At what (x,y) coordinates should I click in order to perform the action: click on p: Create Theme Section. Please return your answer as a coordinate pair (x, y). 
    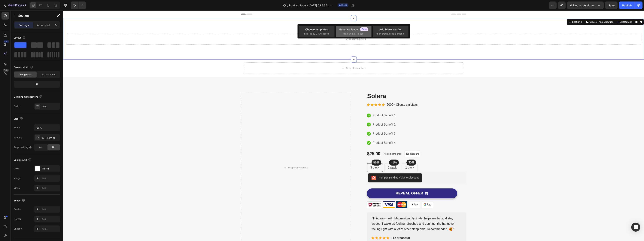
    Looking at the image, I should click on (538, 12).